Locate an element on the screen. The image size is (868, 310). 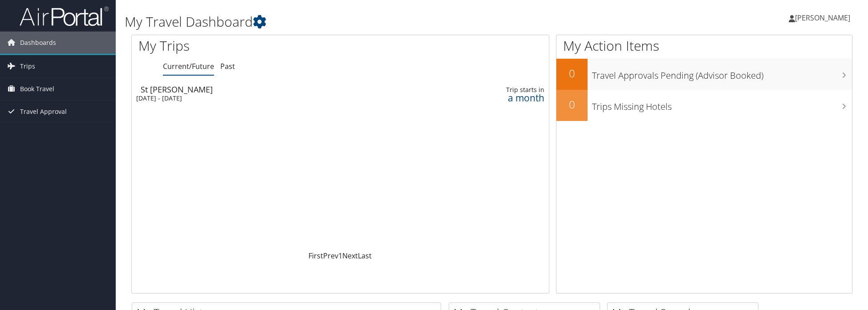
span: Book Travel is located at coordinates (37, 89).